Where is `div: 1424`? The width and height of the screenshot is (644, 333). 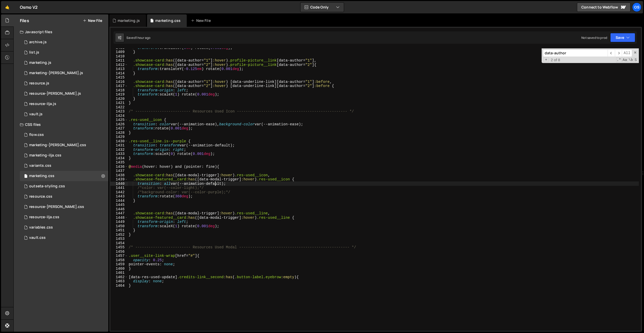
div: 1424 is located at coordinates (119, 116).